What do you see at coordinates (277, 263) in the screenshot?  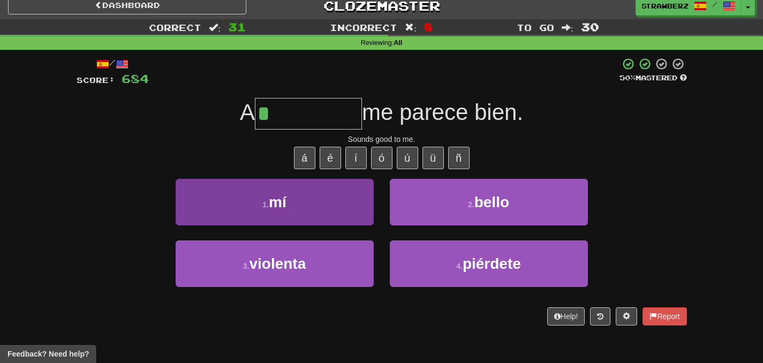 I see `span: violenta` at bounding box center [277, 263].